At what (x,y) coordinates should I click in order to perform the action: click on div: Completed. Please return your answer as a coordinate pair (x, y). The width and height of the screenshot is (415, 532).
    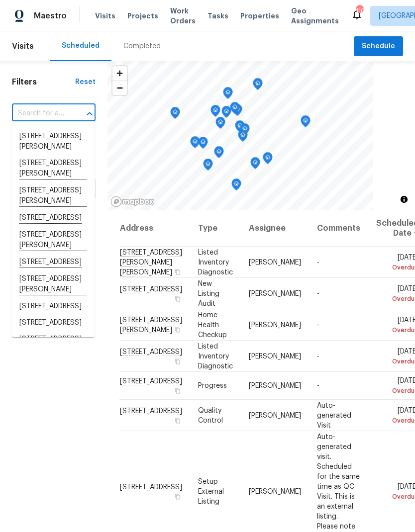
    Looking at the image, I should click on (142, 46).